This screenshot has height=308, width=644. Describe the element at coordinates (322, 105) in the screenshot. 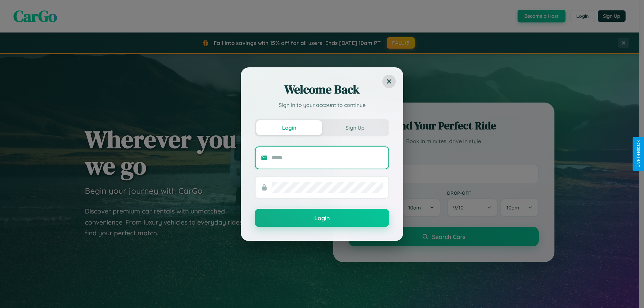

I see `p: Sign in to your account to continue` at that location.